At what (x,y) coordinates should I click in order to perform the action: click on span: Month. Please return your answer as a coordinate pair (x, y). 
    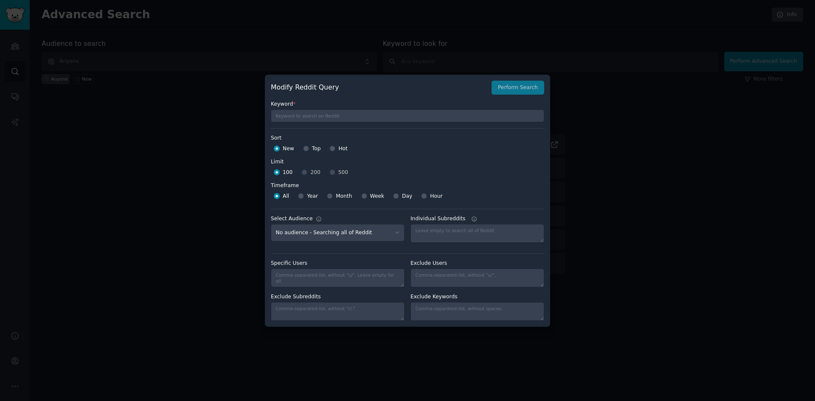
    Looking at the image, I should click on (344, 197).